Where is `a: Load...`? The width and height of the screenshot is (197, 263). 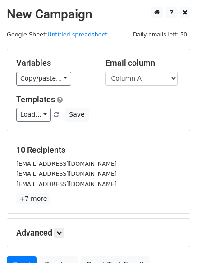
a: Load... is located at coordinates (33, 114).